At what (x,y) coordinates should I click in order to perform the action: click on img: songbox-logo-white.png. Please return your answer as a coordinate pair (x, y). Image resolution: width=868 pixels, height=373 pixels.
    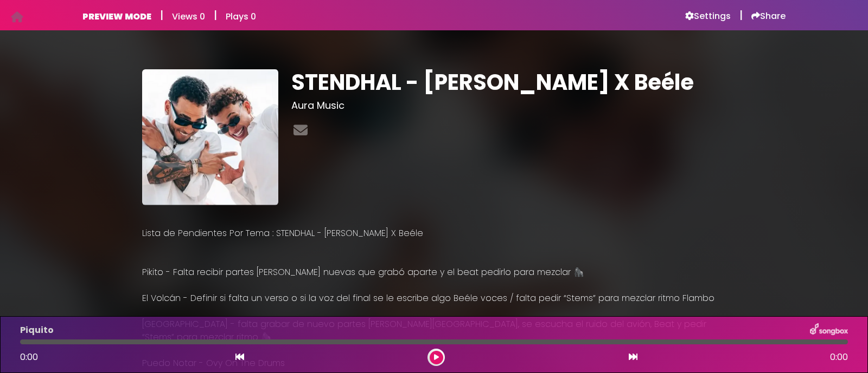
    Looking at the image, I should click on (829, 331).